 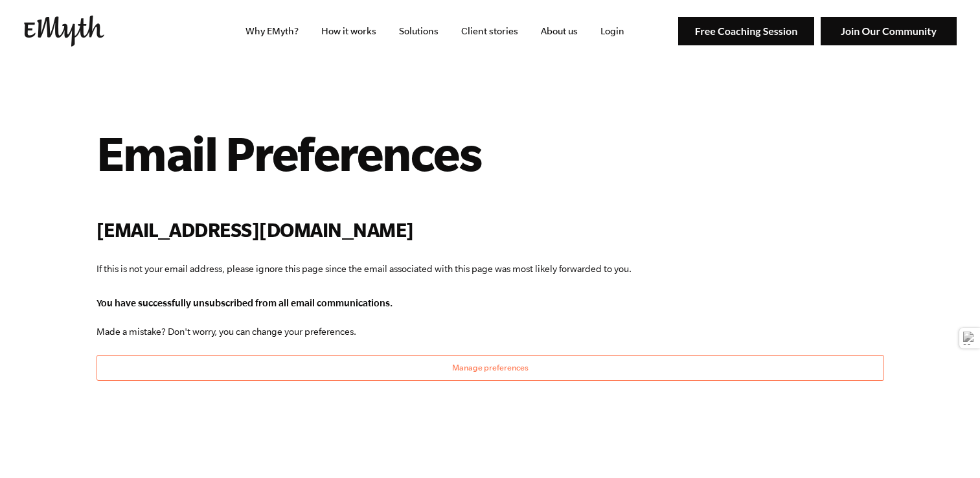 I want to click on img: EMyth, so click(x=64, y=31).